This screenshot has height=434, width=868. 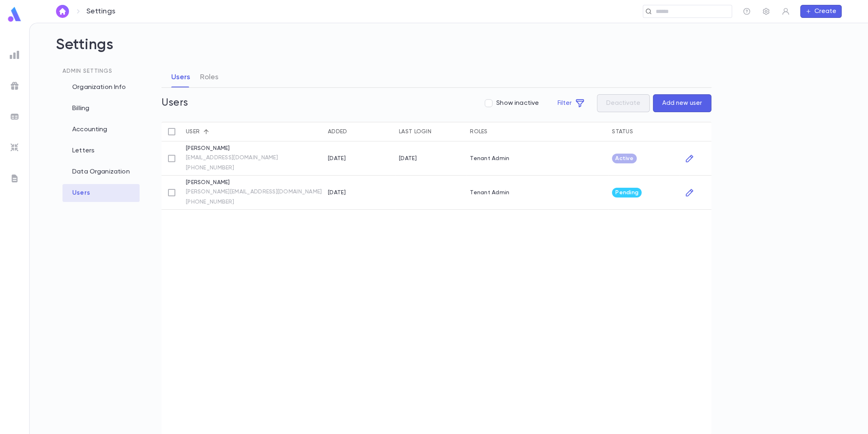 I want to click on button: Users, so click(x=180, y=77).